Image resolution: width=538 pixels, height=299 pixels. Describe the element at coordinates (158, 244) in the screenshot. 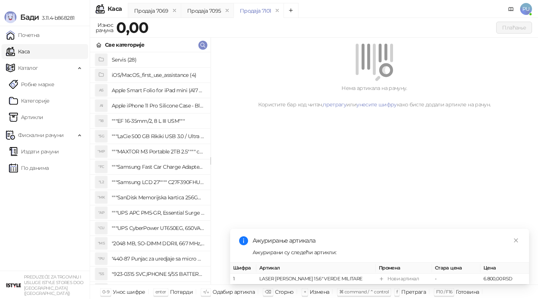

I see `h4: "2048 MB, SO-DIMM DDRII, 667 MHz, Napajanje 1,8 0,1 V, Latencija CL5"` at that location.